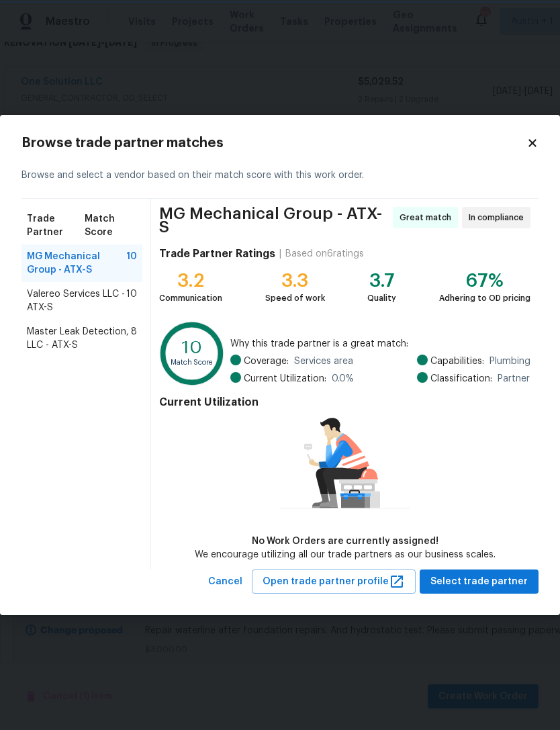  I want to click on span: Master Leak Detection, LLC - ATX-S, so click(78, 338).